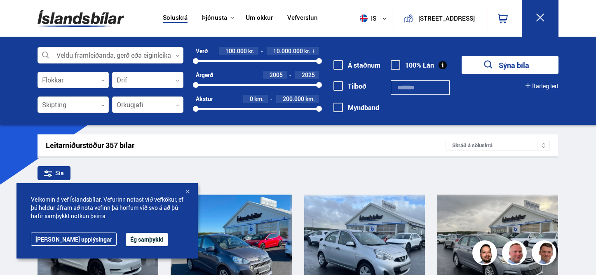  Describe the element at coordinates (276, 75) in the screenshot. I see `span: 2005` at that location.